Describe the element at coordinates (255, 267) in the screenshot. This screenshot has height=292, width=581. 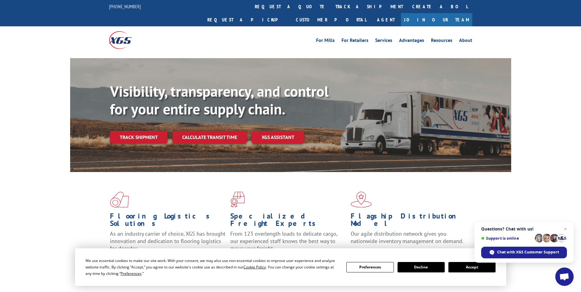
I see `span: Cookie Policy` at that location.